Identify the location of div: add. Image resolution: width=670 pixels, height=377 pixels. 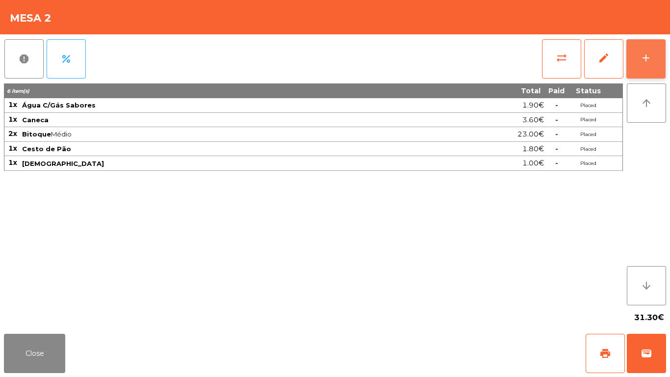
(646, 58).